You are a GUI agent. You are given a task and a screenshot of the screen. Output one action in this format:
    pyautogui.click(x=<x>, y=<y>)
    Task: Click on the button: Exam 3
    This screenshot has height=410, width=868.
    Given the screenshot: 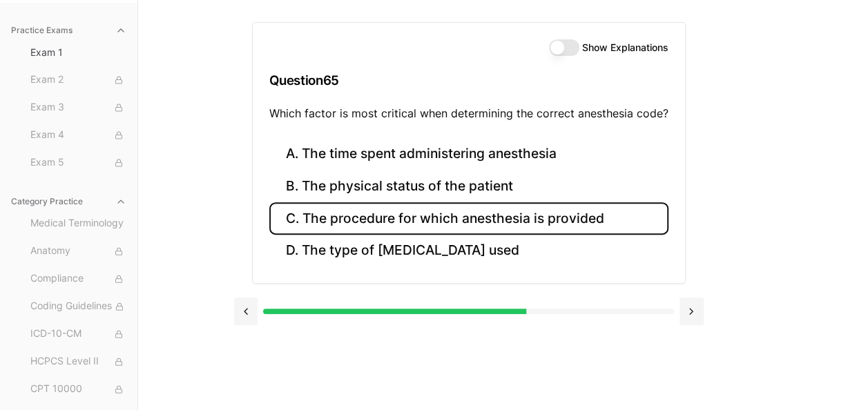 What is the action you would take?
    pyautogui.click(x=78, y=107)
    